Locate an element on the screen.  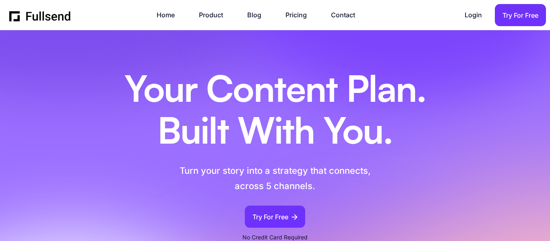
a: Blog is located at coordinates (258, 15).